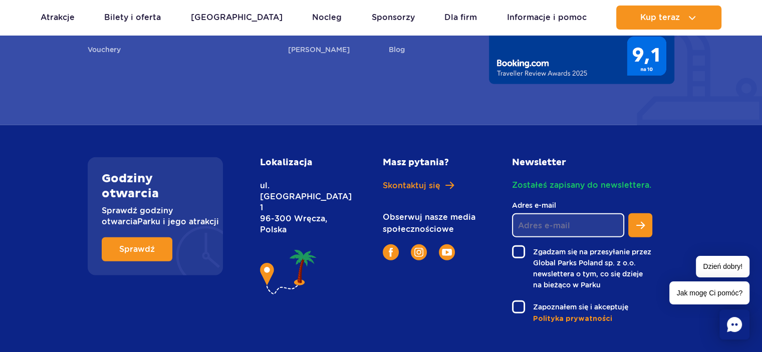 The height and width of the screenshot is (352, 762). Describe the element at coordinates (734, 325) in the screenshot. I see `div: Chat` at that location.